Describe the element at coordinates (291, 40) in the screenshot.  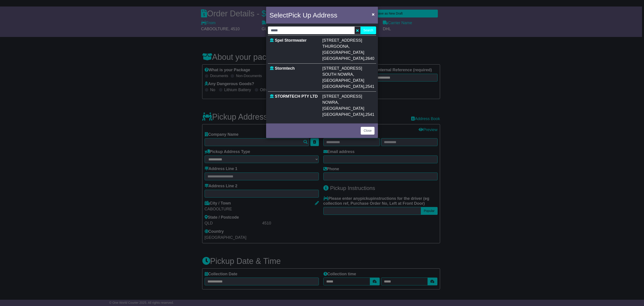
I see `span: Spel Stormwater` at that location.